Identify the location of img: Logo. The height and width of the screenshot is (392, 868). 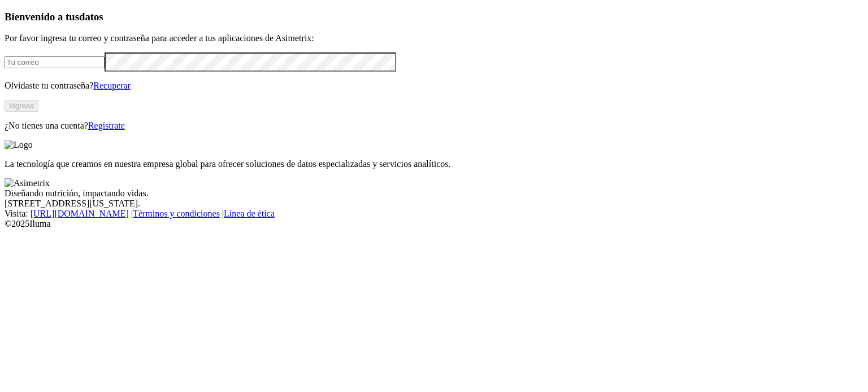
(19, 145).